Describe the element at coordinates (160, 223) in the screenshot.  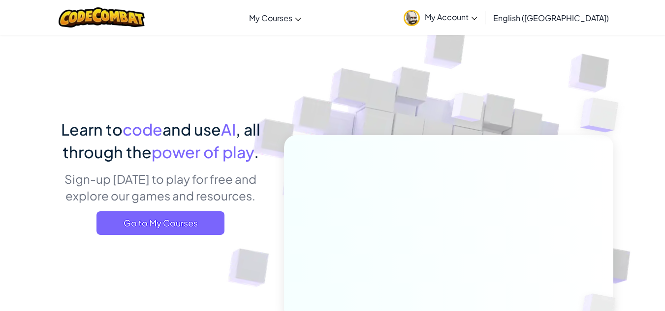
I see `a: Go to My Courses` at that location.